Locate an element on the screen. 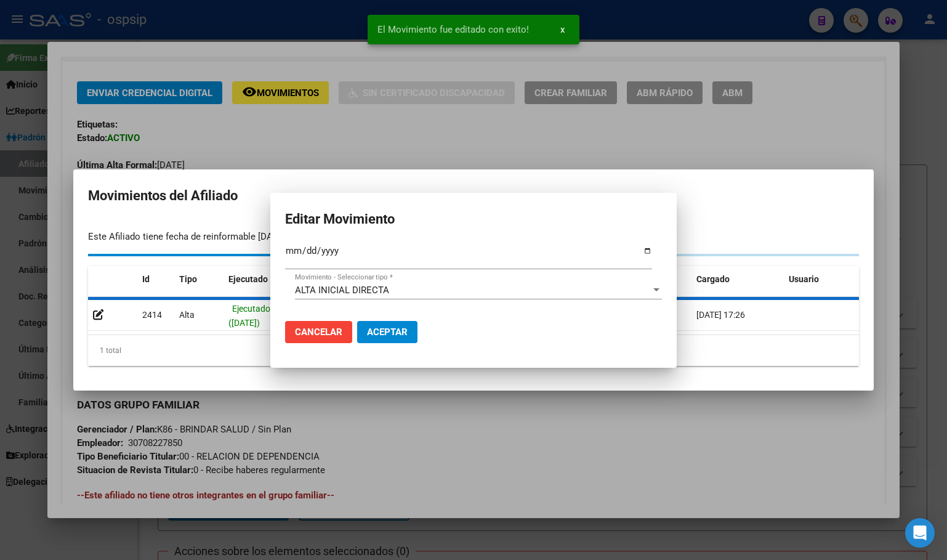  span: x is located at coordinates (562, 30).